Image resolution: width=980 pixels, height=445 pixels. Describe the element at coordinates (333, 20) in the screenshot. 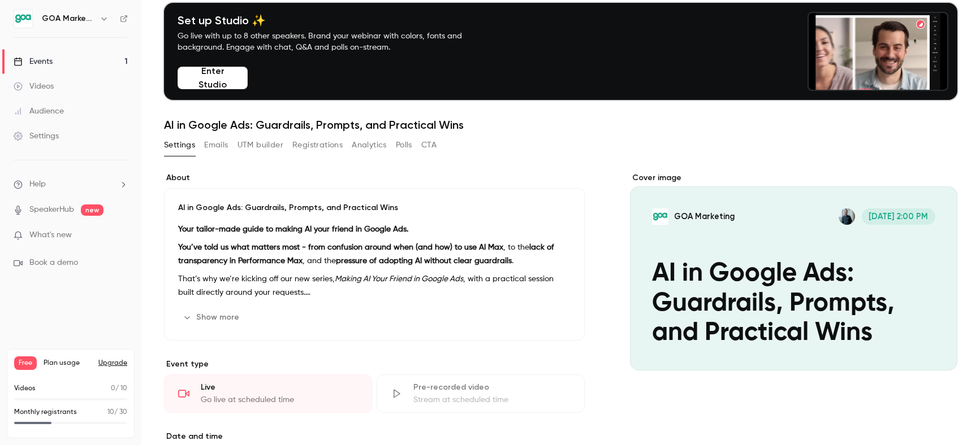

I see `h4: Set up Studio ✨` at that location.